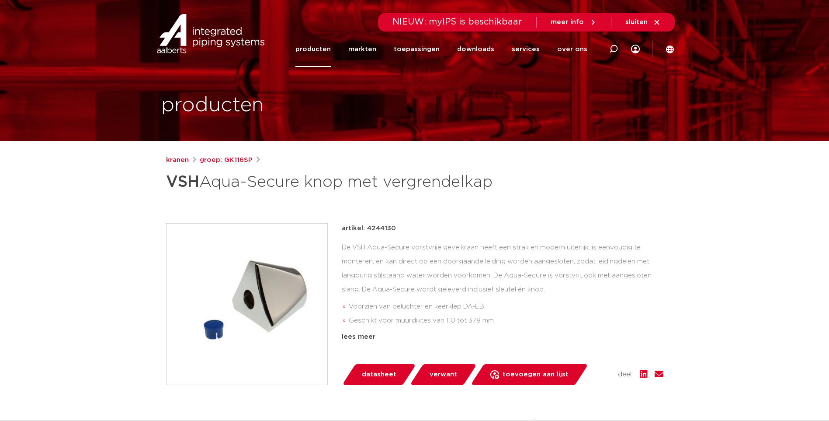 This screenshot has width=829, height=421. I want to click on a: groep: GK116SP, so click(226, 160).